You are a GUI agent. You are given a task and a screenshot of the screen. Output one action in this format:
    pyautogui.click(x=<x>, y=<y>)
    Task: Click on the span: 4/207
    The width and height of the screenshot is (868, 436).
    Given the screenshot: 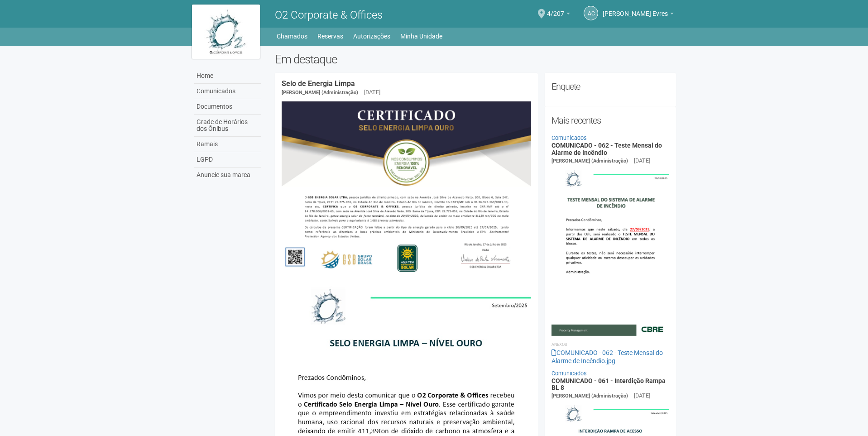 What is the action you would take?
    pyautogui.click(x=556, y=9)
    